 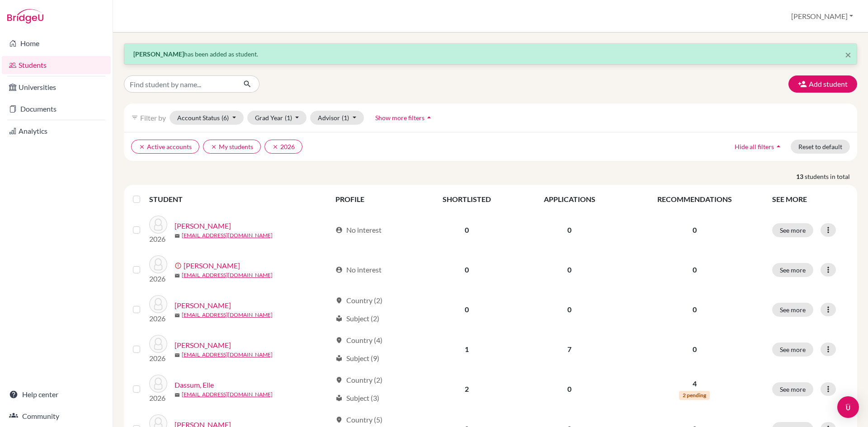 I want to click on td: 2, so click(x=466, y=389).